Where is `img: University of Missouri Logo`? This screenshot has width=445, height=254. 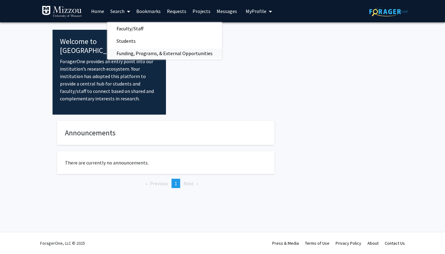 img: University of Missouri Logo is located at coordinates (62, 12).